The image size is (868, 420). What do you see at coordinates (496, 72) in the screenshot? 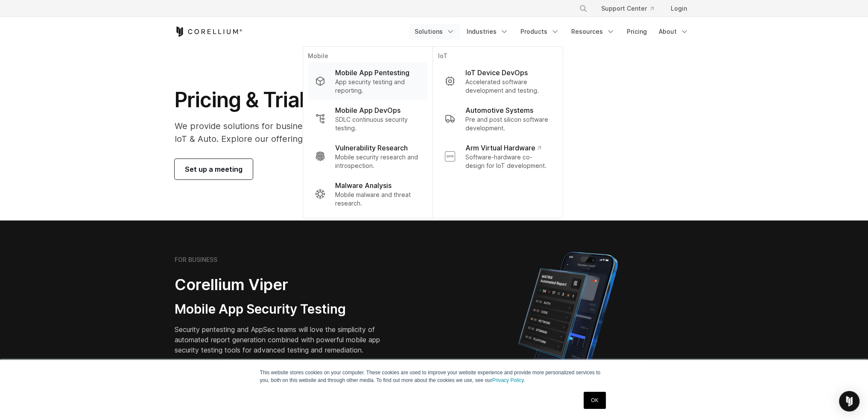
I see `p: IoT Device DevOps` at bounding box center [496, 72].